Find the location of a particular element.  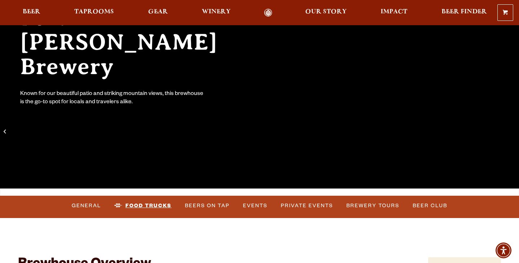

a: Beer is located at coordinates (31, 13).